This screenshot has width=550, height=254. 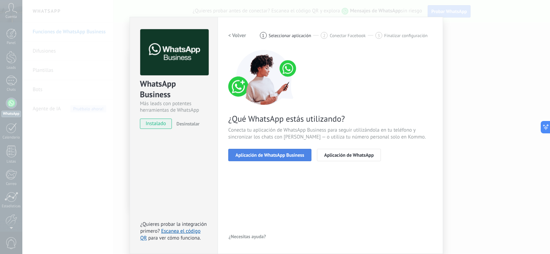 I want to click on button: Aplicación de WhatsApp Business, so click(x=270, y=155).